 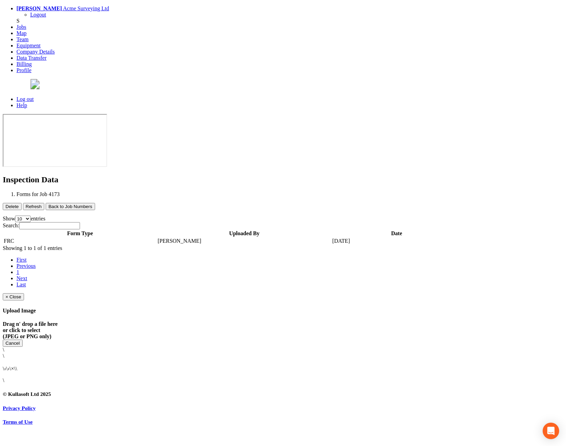 What do you see at coordinates (13, 343) in the screenshot?
I see `button: Cancel` at bounding box center [13, 343].